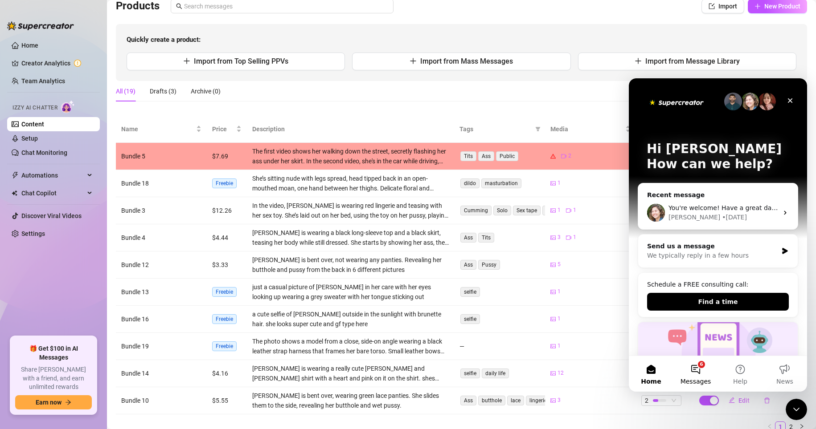 The image size is (816, 429). What do you see at coordinates (491, 401) in the screenshot?
I see `span: butthole` at bounding box center [491, 401].